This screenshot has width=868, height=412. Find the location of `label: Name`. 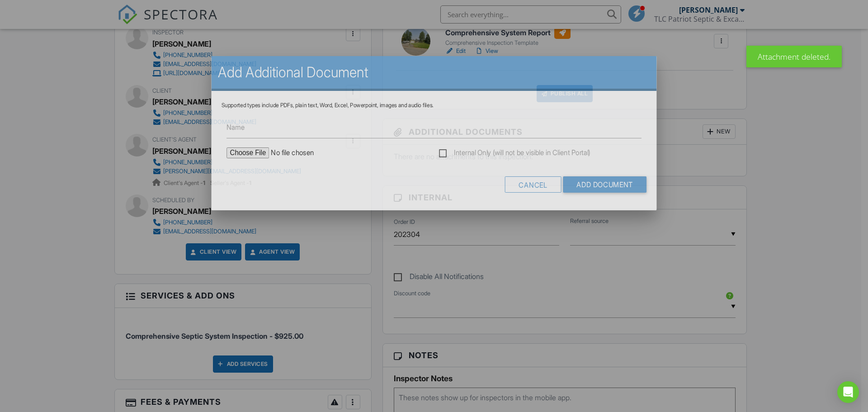

label: Name is located at coordinates (235, 127).